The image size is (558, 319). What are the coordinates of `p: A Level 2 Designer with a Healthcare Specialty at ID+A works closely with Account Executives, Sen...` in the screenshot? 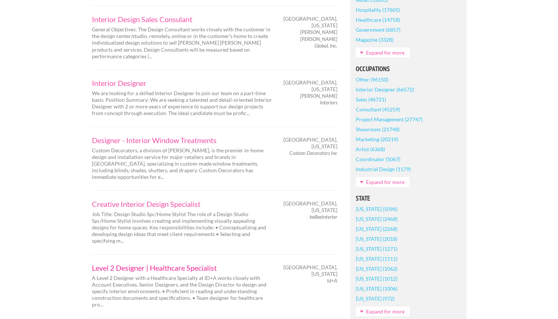 It's located at (182, 292).